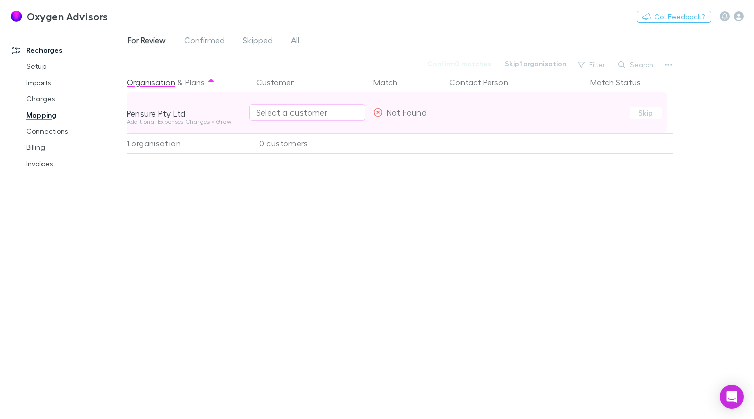 This screenshot has width=754, height=419. I want to click on button: Match Status, so click(622, 82).